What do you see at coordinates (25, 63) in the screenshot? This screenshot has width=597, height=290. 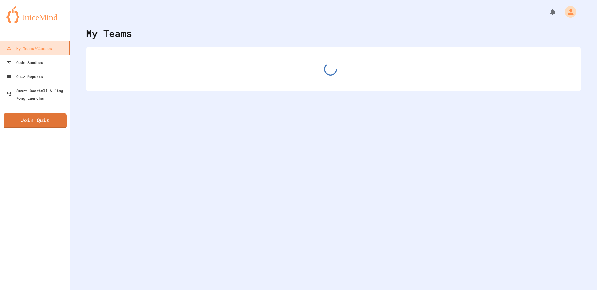 I see `div: Code Sandbox` at bounding box center [25, 63].